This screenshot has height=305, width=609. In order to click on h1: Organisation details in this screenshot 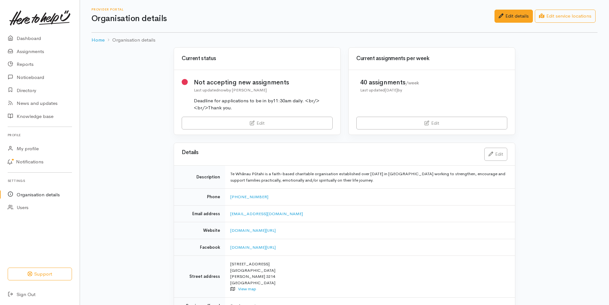, I will do `click(293, 19)`.